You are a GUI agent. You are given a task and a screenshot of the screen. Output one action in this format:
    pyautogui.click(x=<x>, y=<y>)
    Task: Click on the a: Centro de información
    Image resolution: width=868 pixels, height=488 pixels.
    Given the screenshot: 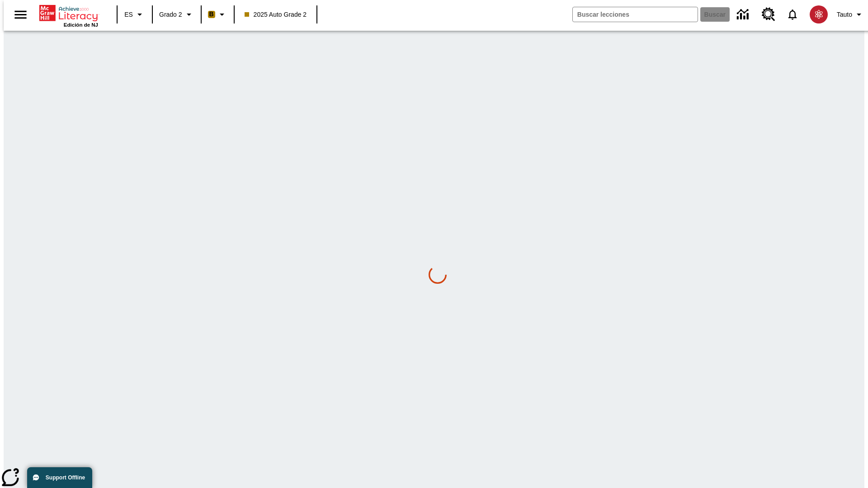 What is the action you would take?
    pyautogui.click(x=744, y=14)
    